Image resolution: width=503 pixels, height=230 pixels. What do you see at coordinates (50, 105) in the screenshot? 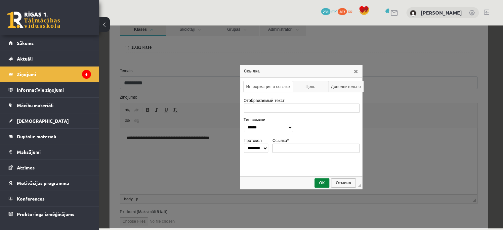
I see `a: Mācību materiāli` at bounding box center [50, 105].